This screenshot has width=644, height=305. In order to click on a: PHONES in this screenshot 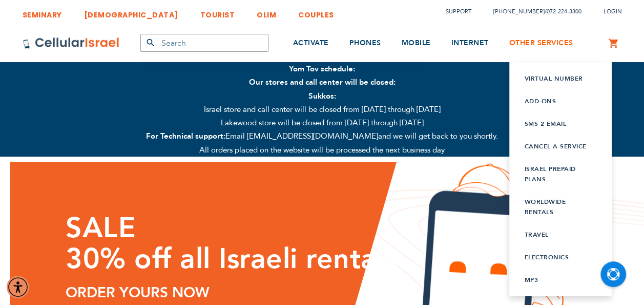, I will do `click(366, 43)`.